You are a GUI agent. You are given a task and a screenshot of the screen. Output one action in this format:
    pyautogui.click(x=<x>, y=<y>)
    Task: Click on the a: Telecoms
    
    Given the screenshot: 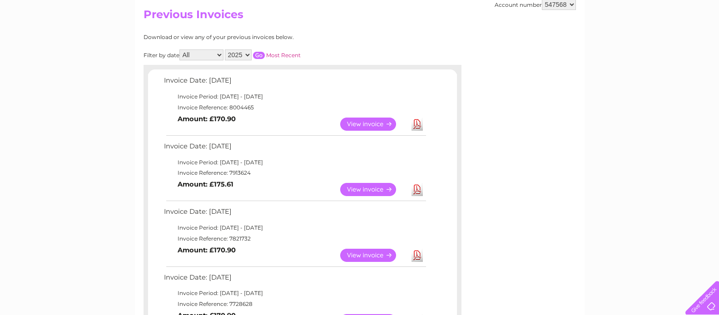 What is the action you would take?
    pyautogui.click(x=620, y=42)
    